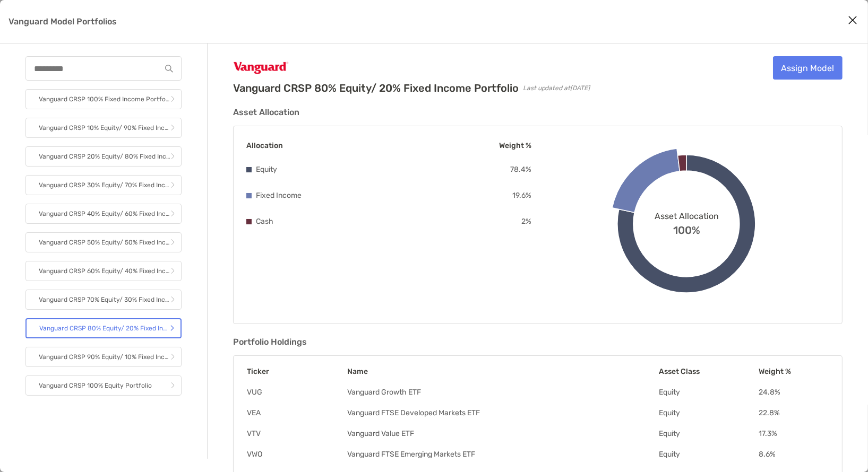  What do you see at coordinates (521, 170) in the screenshot?
I see `p: 78.4 %` at bounding box center [521, 170].